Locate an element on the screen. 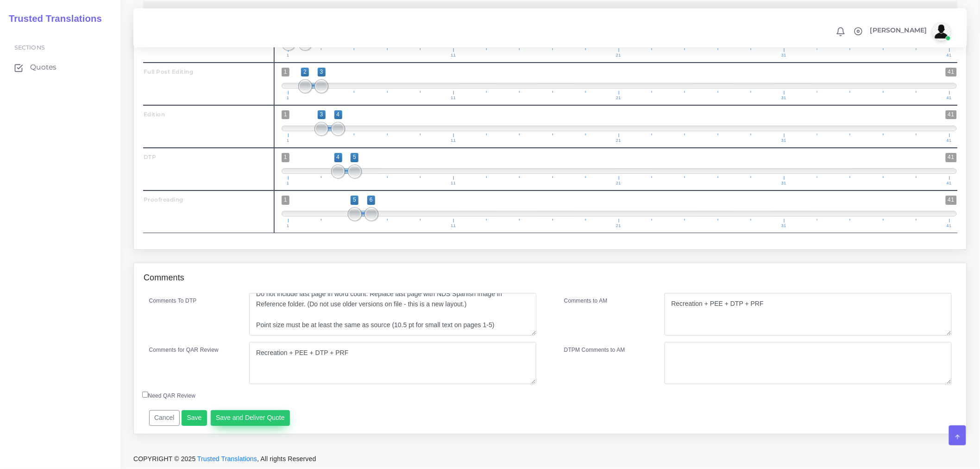 This screenshot has width=980, height=469. span: COPYRIGHT © 2025 is located at coordinates (224, 459).